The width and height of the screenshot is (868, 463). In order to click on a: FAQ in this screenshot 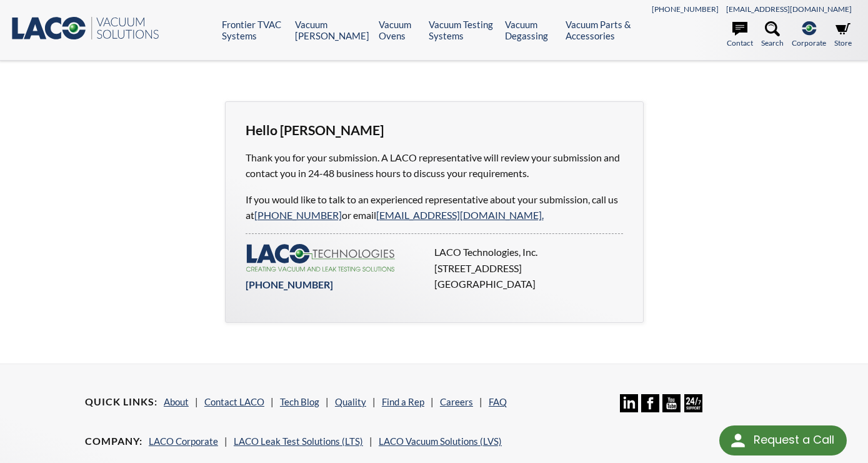, I will do `click(497, 401)`.